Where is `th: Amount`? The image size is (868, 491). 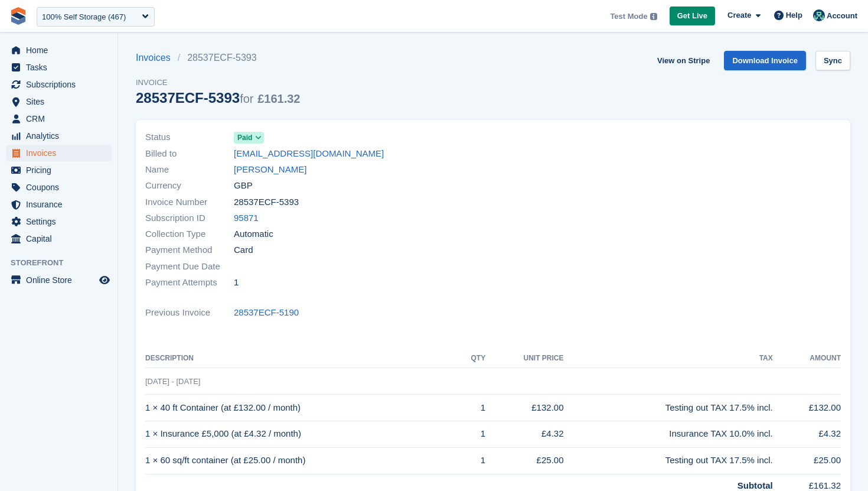
th: Amount is located at coordinates (807, 358).